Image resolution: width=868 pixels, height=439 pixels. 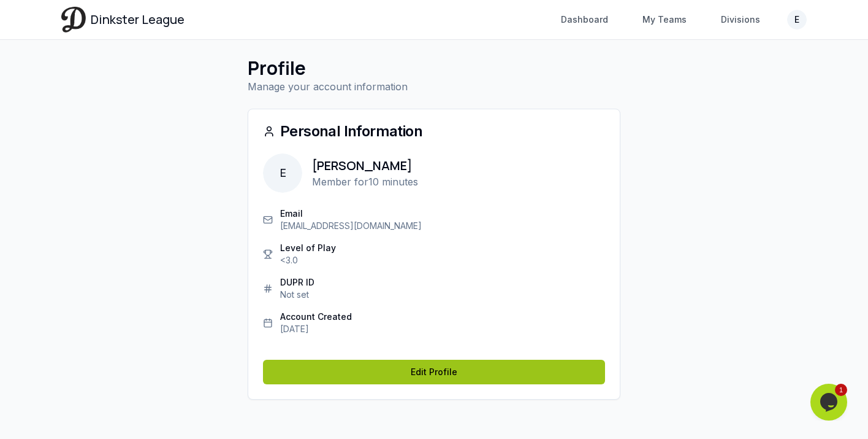 I want to click on p: Account Created, so click(x=316, y=316).